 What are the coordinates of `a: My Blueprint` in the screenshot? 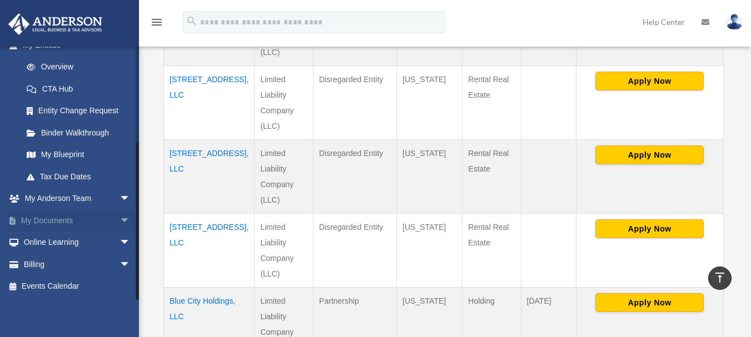 It's located at (78, 155).